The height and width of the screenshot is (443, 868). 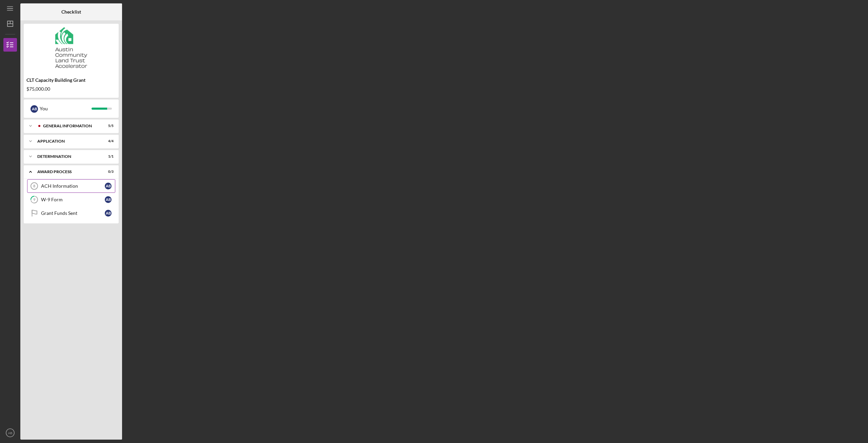 What do you see at coordinates (71, 80) in the screenshot?
I see `div: CLT Capacity Building Grant` at bounding box center [71, 80].